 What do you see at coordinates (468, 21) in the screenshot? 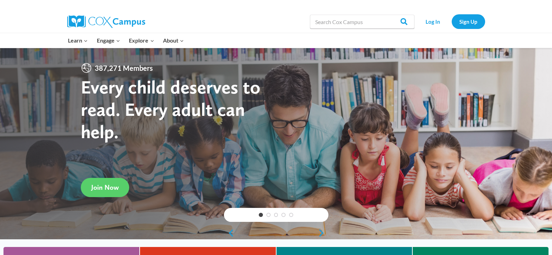
I see `a: Sign Up` at bounding box center [468, 21].